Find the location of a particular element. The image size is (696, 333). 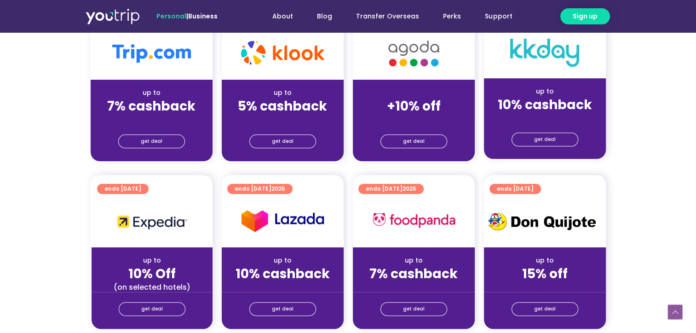

a: Business is located at coordinates (203, 16).